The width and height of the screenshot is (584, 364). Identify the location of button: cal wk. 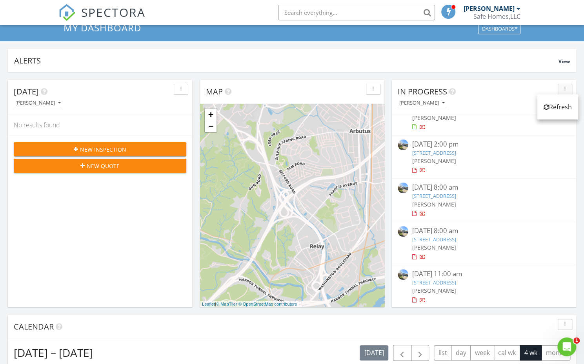
(507, 353).